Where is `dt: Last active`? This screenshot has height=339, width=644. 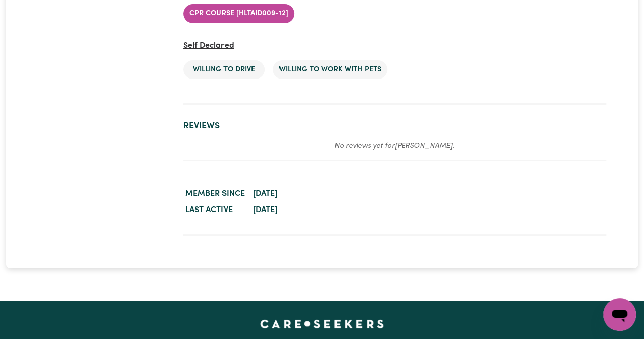 dt: Last active is located at coordinates (215, 210).